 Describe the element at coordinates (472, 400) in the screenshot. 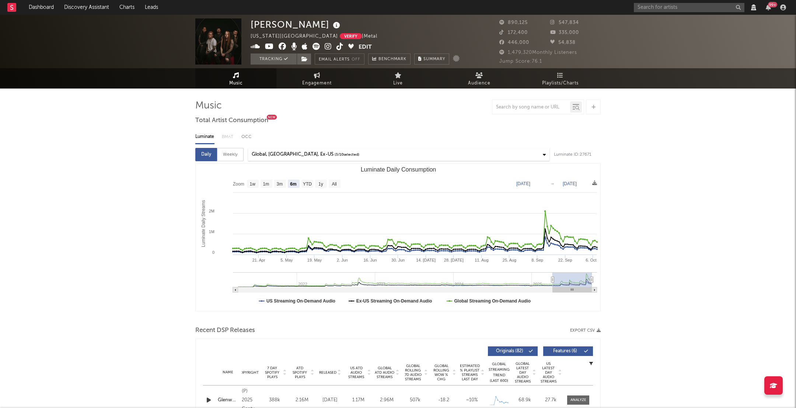

I see `div: ~ 10 %` at that location.